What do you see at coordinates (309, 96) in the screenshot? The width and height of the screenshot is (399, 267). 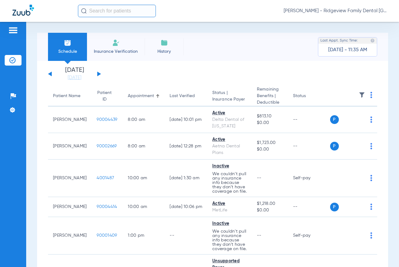 I see `th: Status` at bounding box center [309, 96].